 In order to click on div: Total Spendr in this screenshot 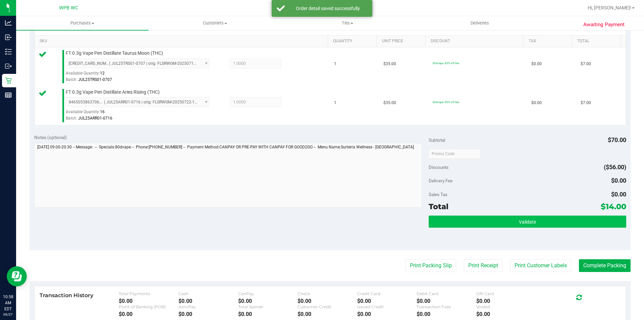, I will do `click(268, 306)`.